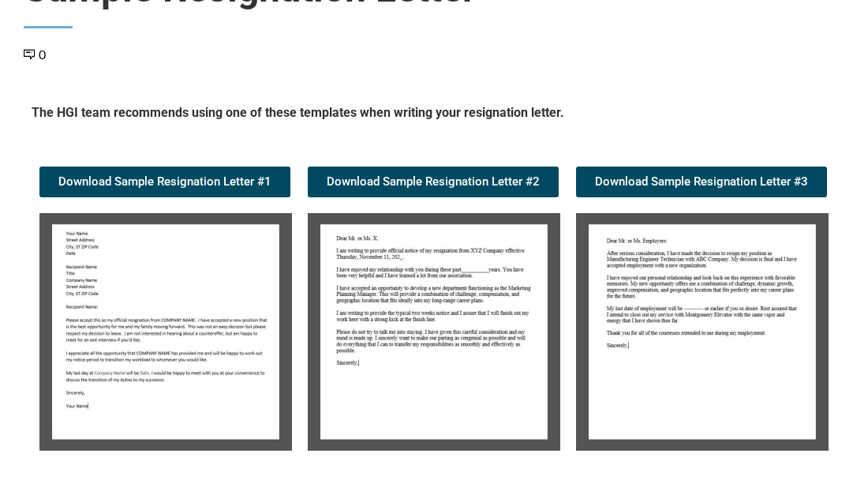 The width and height of the screenshot is (868, 487). I want to click on a: Download Sample Resignation Letter #1, so click(165, 182).